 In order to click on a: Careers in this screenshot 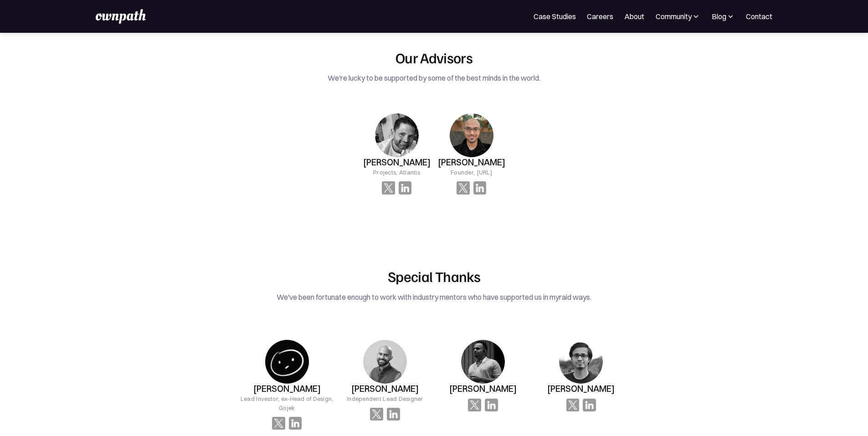, I will do `click(601, 16)`.